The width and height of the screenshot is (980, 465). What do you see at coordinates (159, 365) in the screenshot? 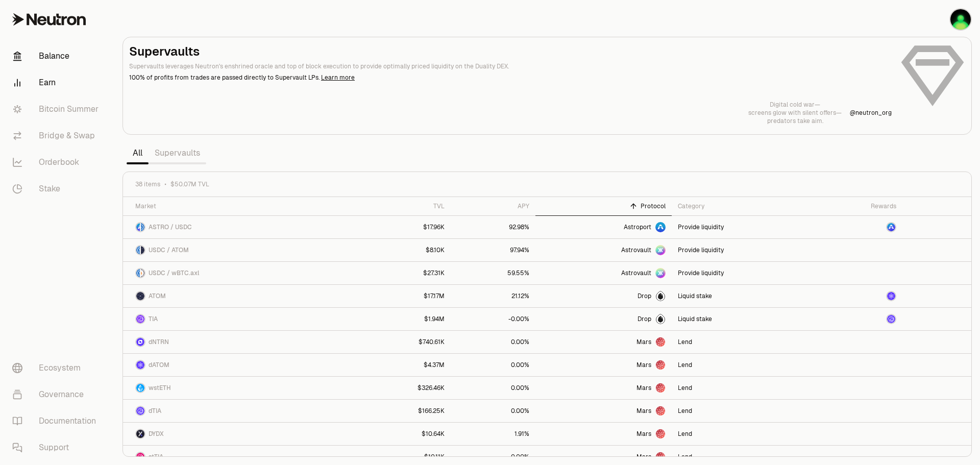
I see `span: dATOM` at bounding box center [159, 365].